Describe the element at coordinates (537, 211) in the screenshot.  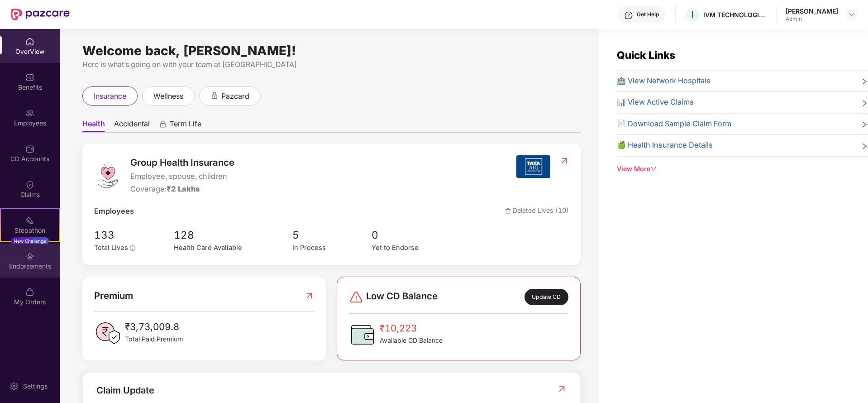
I see `span: Deleted Lives (10)` at that location.